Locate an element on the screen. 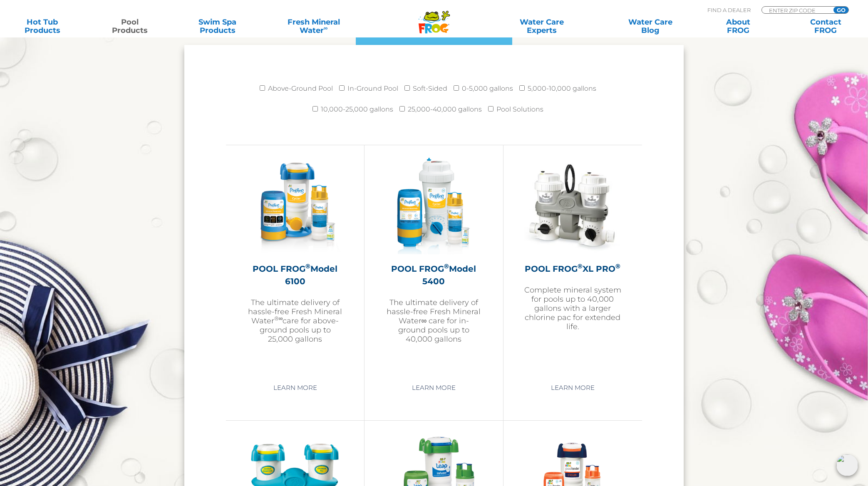  a: AboutFROG is located at coordinates (738, 26).